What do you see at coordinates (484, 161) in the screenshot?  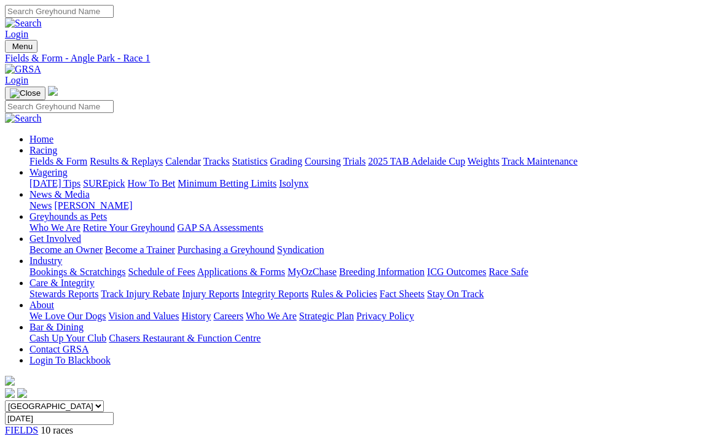 I see `a: Weights` at bounding box center [484, 161].